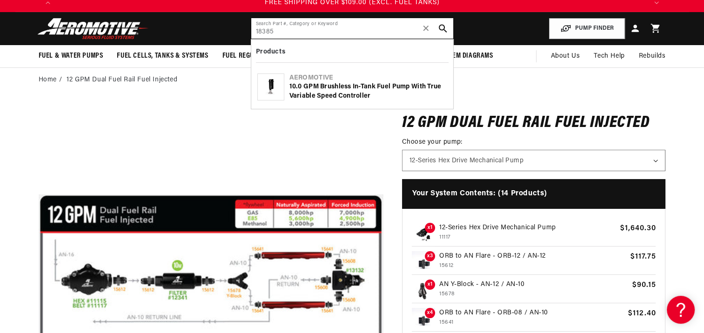 The image size is (704, 333). I want to click on li: 12 GPM Dual Fuel Rail Fuel Injected, so click(122, 80).